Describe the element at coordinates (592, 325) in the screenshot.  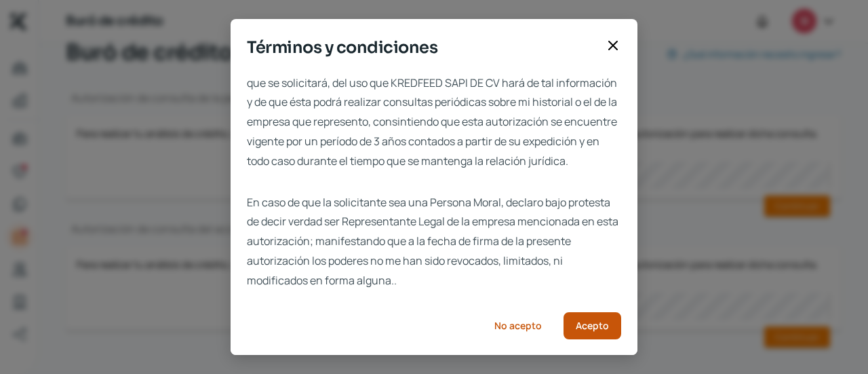
I see `span: Acepto` at that location.